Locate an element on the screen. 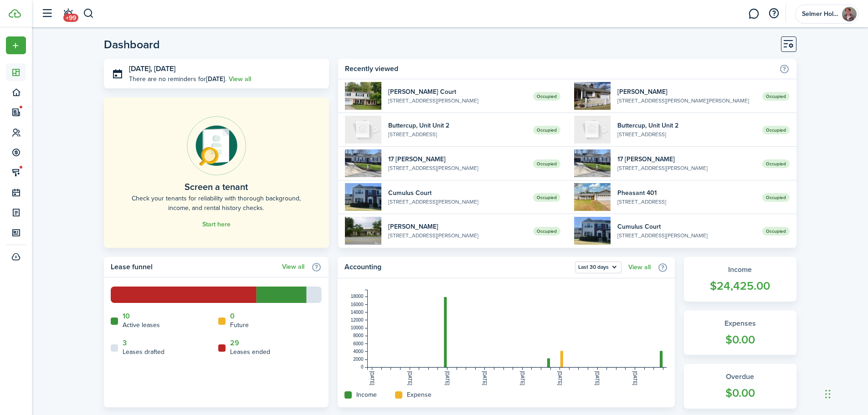 This screenshot has width=868, height=415. tspan: 8000 is located at coordinates (358, 335).